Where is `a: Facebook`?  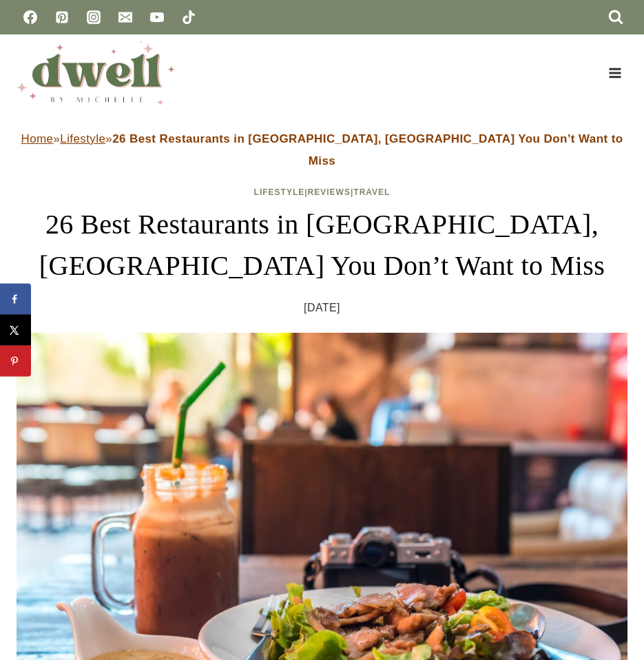
a: Facebook is located at coordinates (30, 17).